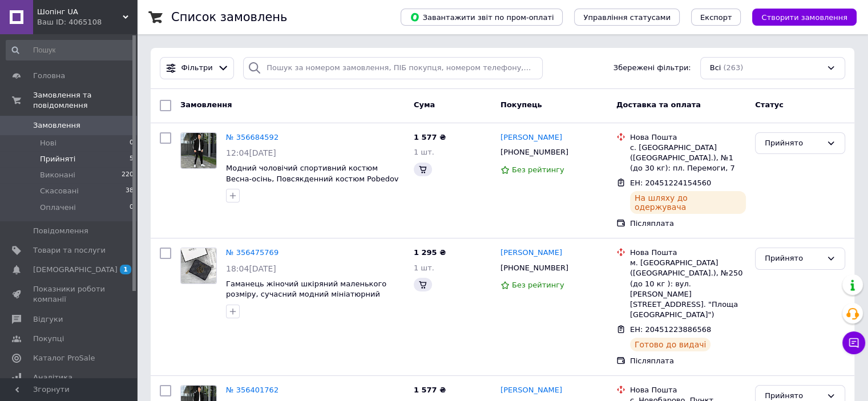 This screenshot has width=868, height=401. What do you see at coordinates (58, 175) in the screenshot?
I see `span: Виконані` at bounding box center [58, 175].